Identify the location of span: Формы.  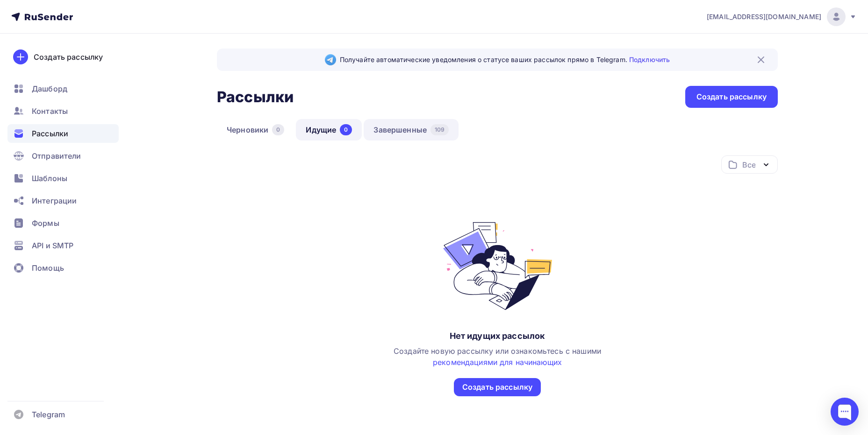
(45, 223).